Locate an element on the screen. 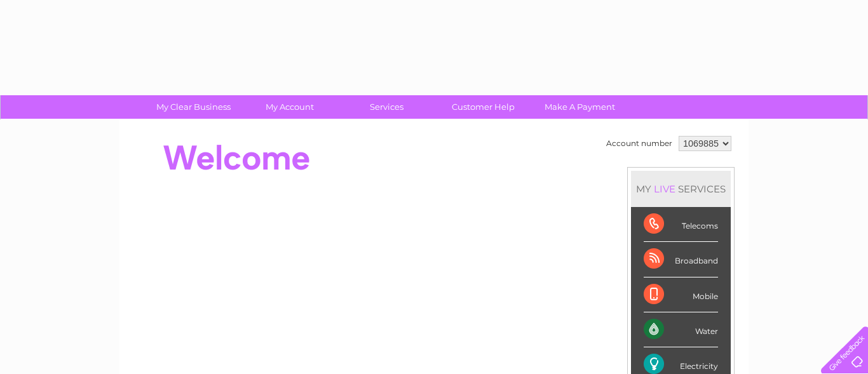 The image size is (868, 374). a: My Clear Business is located at coordinates (193, 106).